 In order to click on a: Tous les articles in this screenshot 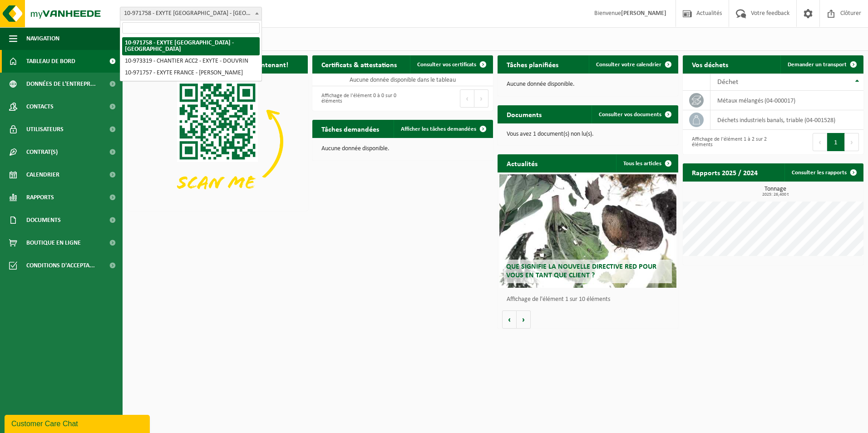, I will do `click(647, 164)`.